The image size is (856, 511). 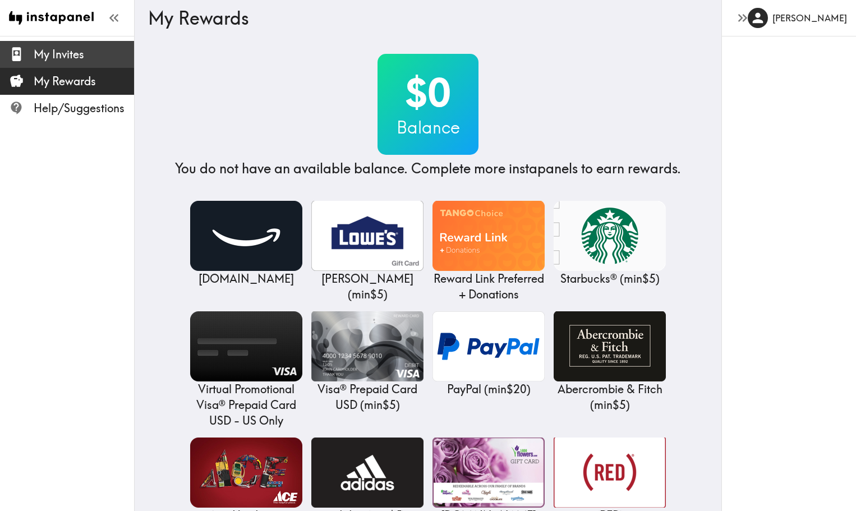 I want to click on span: My Invites, so click(x=84, y=54).